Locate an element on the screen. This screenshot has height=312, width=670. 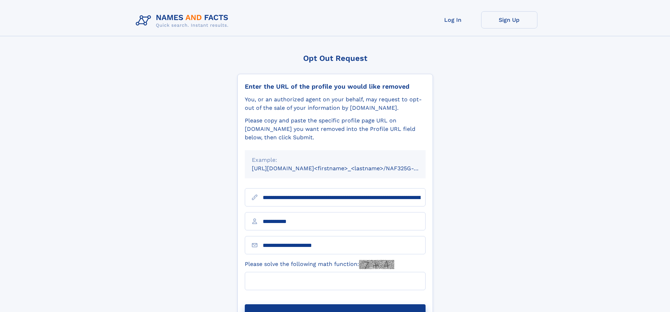
a: Sign Up is located at coordinates (509, 20).